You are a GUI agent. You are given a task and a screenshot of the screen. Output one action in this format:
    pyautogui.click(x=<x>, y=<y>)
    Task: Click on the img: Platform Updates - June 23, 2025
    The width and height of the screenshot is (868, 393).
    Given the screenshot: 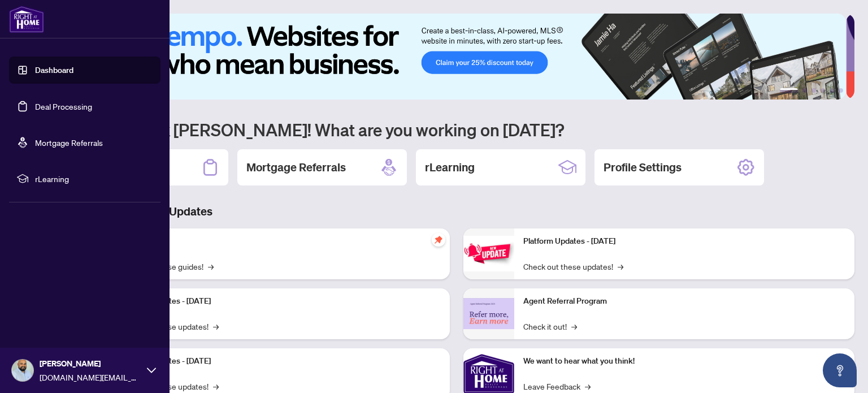 What is the action you would take?
    pyautogui.click(x=489, y=253)
    